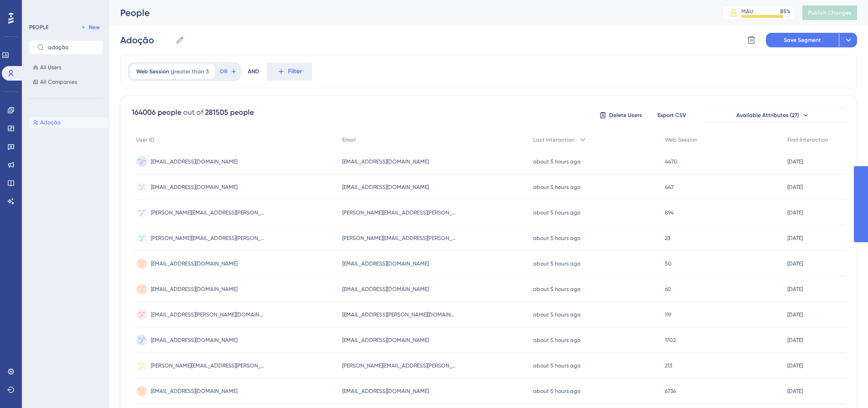  Describe the element at coordinates (228, 72) in the screenshot. I see `button: OR` at that location.